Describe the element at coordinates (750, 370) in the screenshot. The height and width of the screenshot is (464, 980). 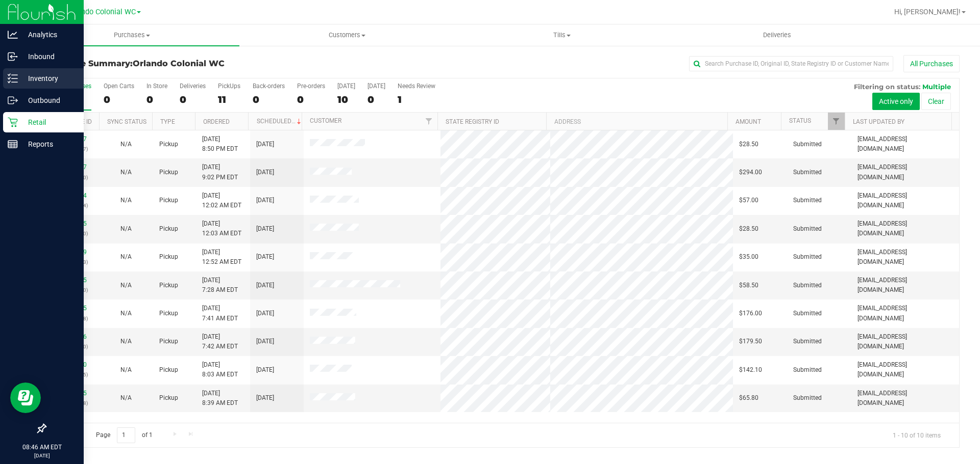
I see `span: $142.10` at that location.